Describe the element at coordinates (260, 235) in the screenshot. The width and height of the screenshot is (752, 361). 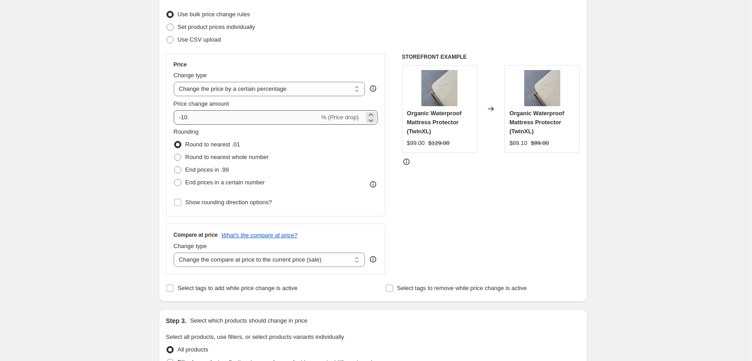
I see `button: What's the compare at price?` at that location.